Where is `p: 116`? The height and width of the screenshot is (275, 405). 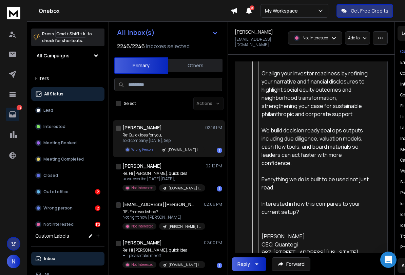 p: 116 is located at coordinates (19, 108).